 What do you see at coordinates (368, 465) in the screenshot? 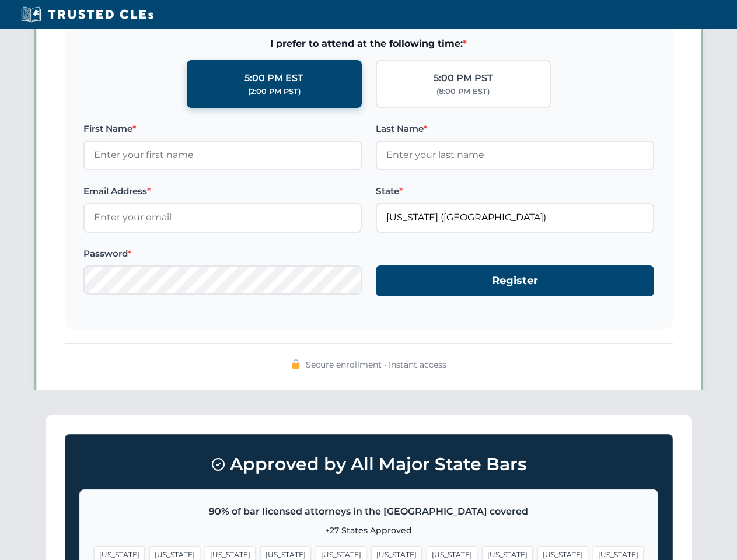
I see `h3: Approved by All Major State Bars` at bounding box center [368, 465].